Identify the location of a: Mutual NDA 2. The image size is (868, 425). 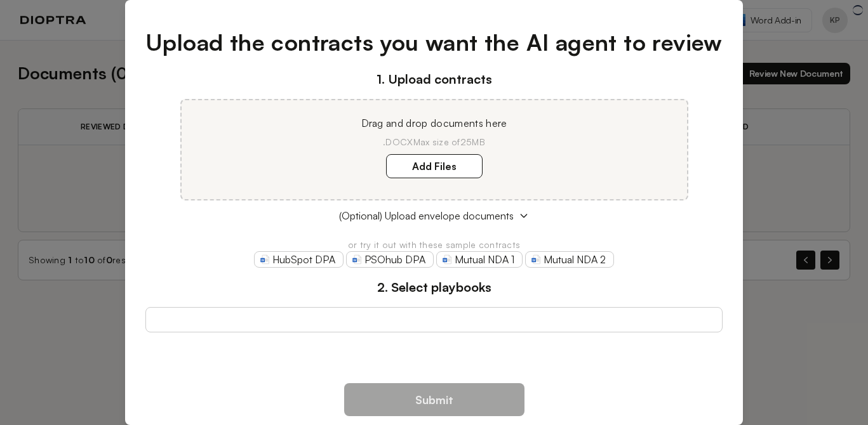
(569, 259).